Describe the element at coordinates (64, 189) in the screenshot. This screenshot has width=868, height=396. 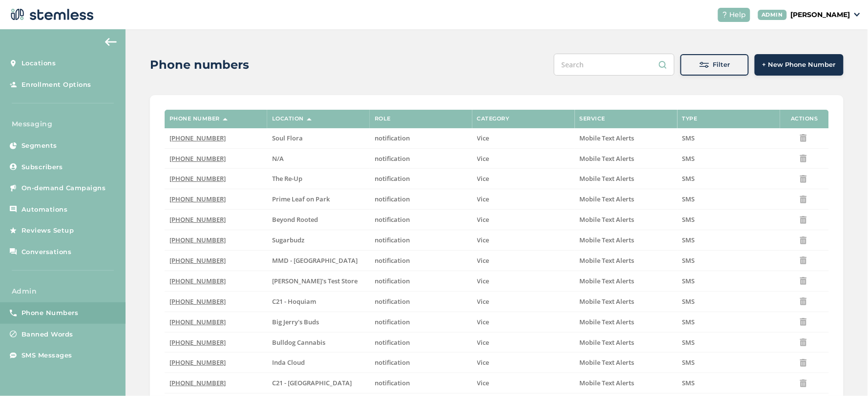
I see `span: On-demand Campaigns` at that location.